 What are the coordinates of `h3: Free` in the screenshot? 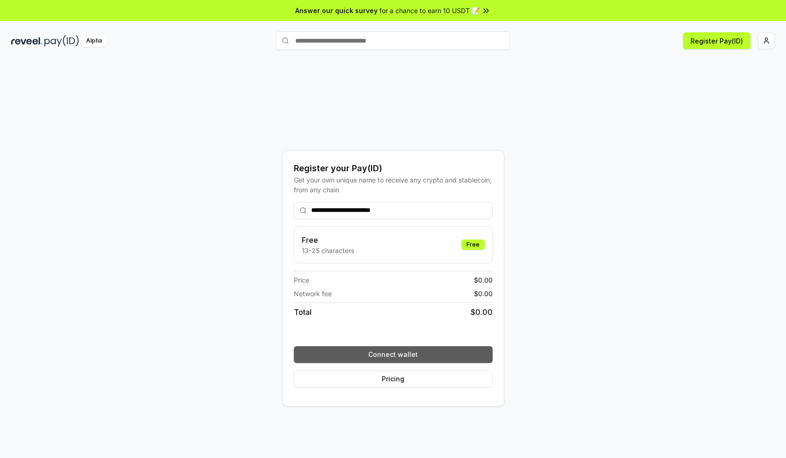 It's located at (328, 240).